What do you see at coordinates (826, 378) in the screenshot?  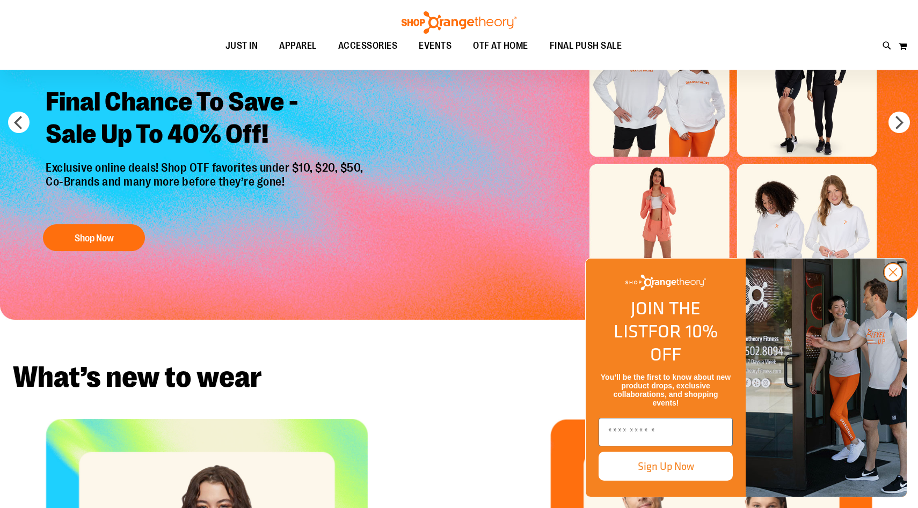 I see `img: Shop Orangtheory` at bounding box center [826, 378].